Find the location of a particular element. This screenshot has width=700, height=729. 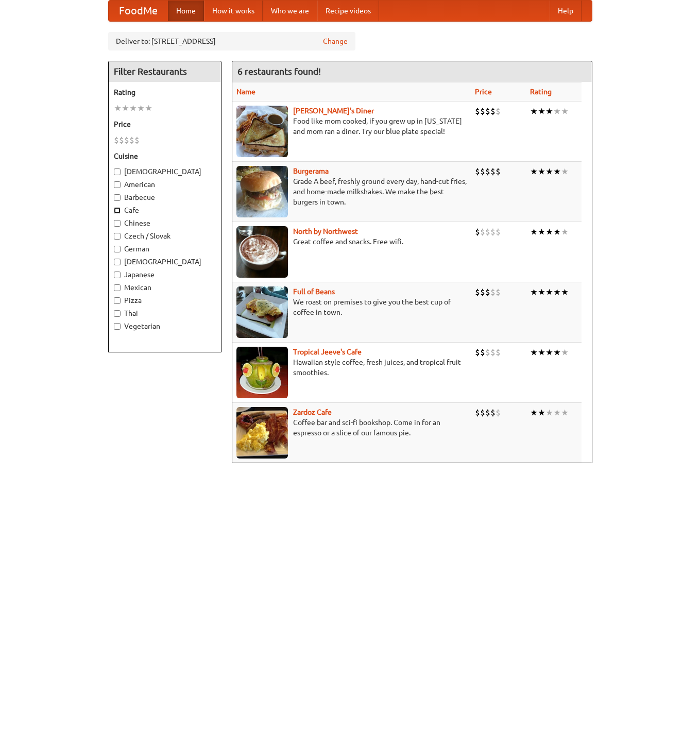

input: Pizza is located at coordinates (117, 300).